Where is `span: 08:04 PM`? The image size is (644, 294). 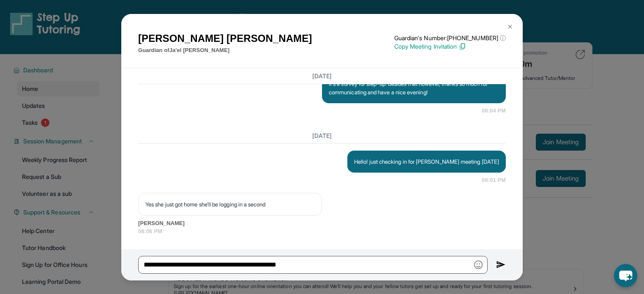
span: 08:04 PM is located at coordinates (494, 111).